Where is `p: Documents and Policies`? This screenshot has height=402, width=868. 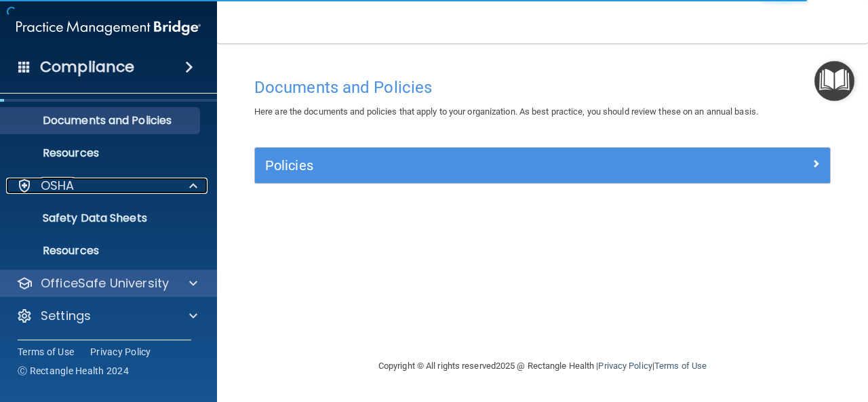
p: Documents and Policies is located at coordinates (101, 121).